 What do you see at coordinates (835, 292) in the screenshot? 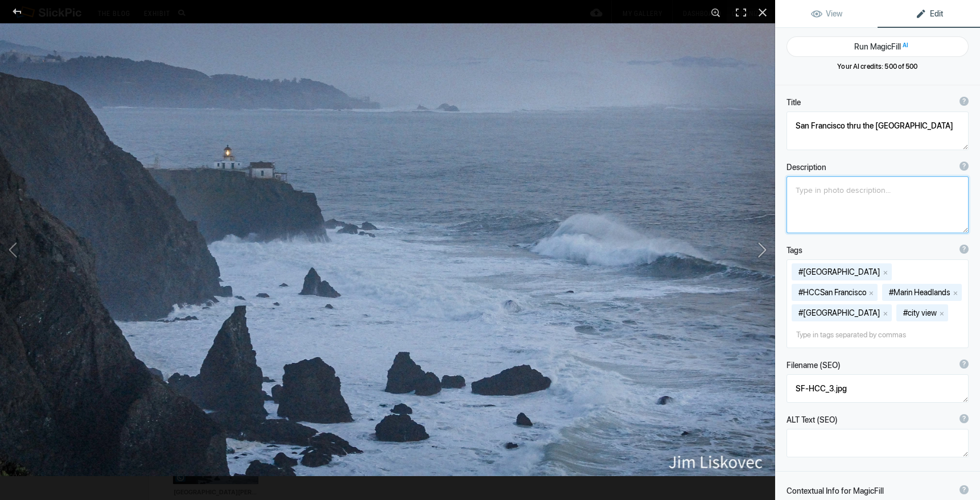
I see `mat-chip: #HCCSan Francisco` at bounding box center [835, 292].